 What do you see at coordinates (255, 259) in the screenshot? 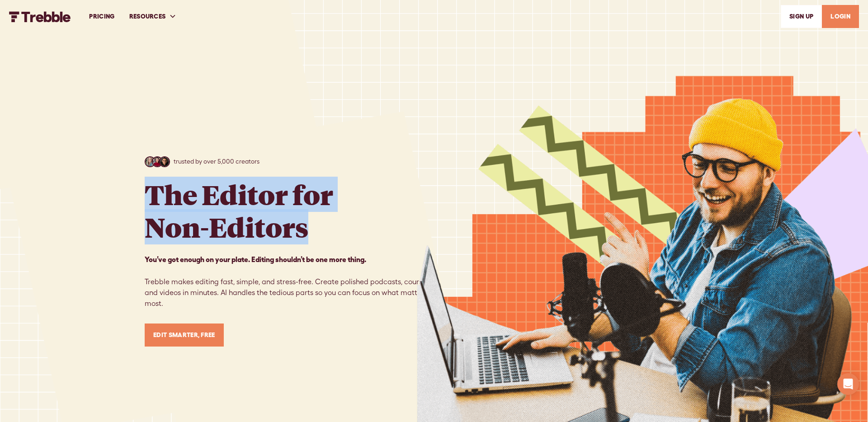
I see `strong: You’ve got enough on your plate. Editing shouldn’t be one more thing. ‍` at bounding box center [255, 259].